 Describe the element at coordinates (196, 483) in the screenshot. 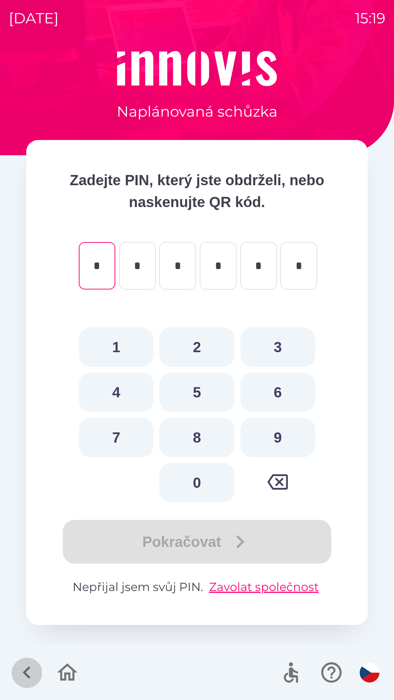

I see `button: 0` at that location.